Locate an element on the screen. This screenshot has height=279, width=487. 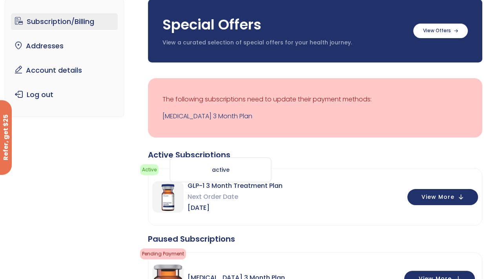
span: Pending Payment is located at coordinates (163, 254).